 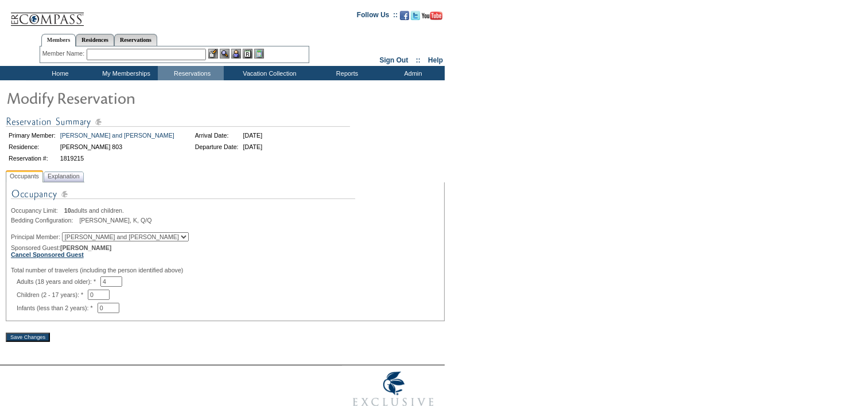 I want to click on td: Departure Date:, so click(x=217, y=147).